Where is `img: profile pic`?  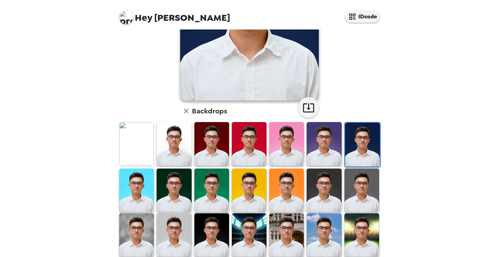
img: profile pic is located at coordinates (126, 17).